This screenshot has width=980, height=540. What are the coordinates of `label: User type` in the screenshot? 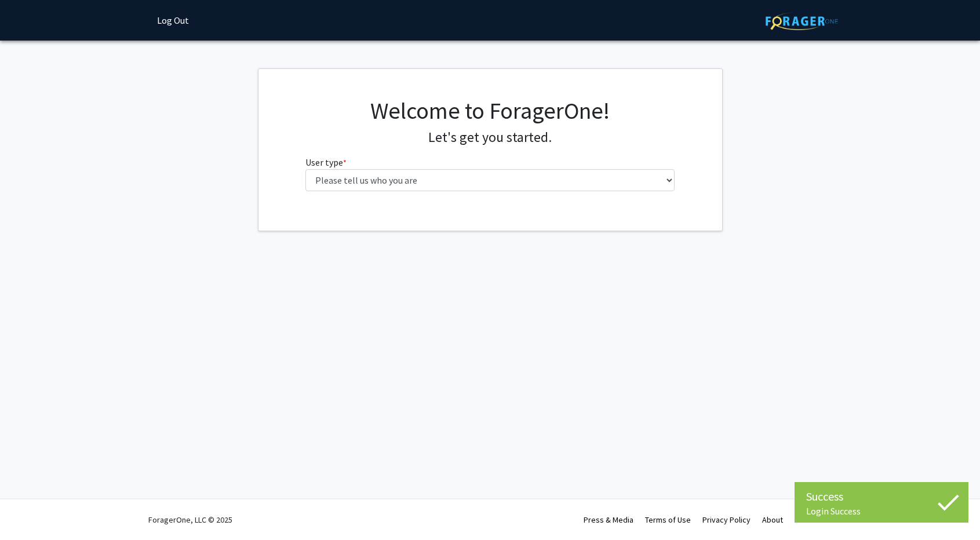 It's located at (325, 163).